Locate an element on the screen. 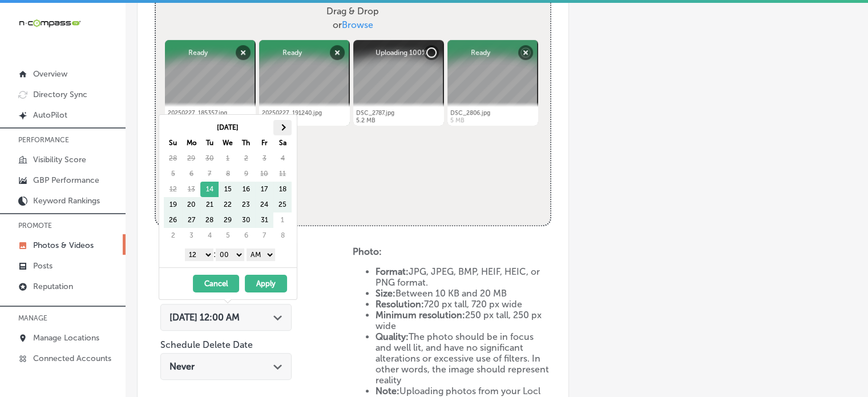 The height and width of the screenshot is (397, 868). strong: Photo: is located at coordinates (367, 251).